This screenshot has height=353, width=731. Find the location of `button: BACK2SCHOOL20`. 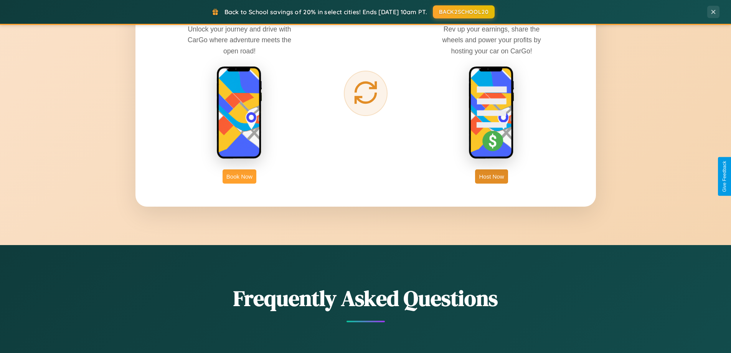

button: BACK2SCHOOL20 is located at coordinates (464, 12).